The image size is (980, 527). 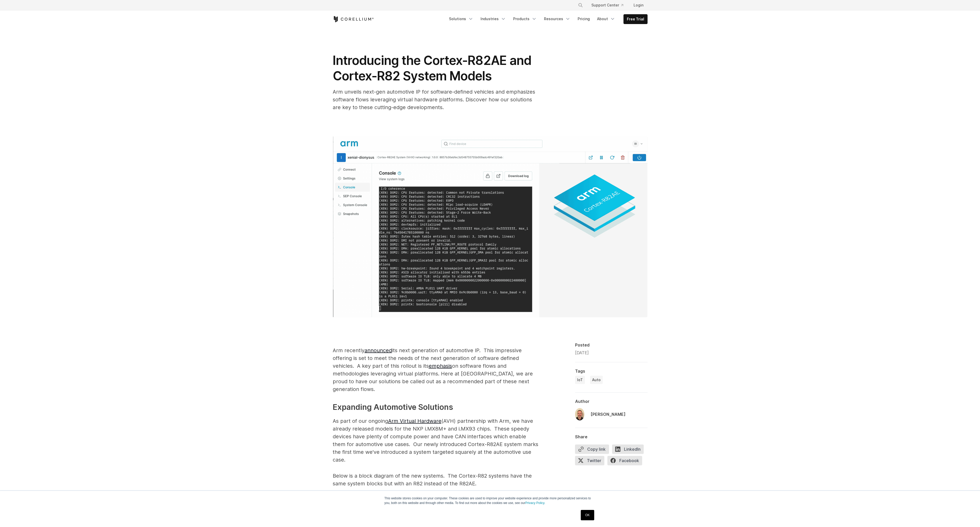 What do you see at coordinates (629, 450) in the screenshot?
I see `span: LinkedIn` at bounding box center [629, 450].